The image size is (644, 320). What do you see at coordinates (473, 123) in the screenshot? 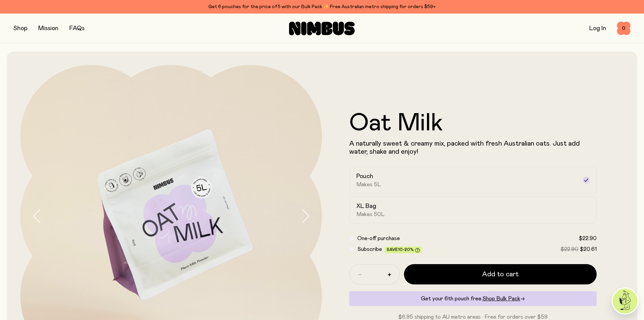
I see `h1: Oat Milk` at bounding box center [473, 123].